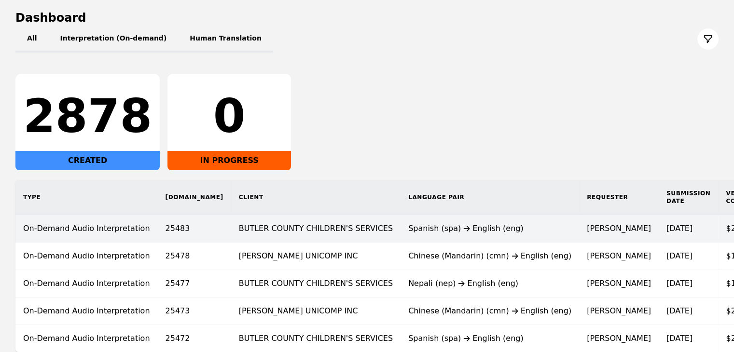 The image size is (734, 352). I want to click on h1: Dashboard, so click(367, 18).